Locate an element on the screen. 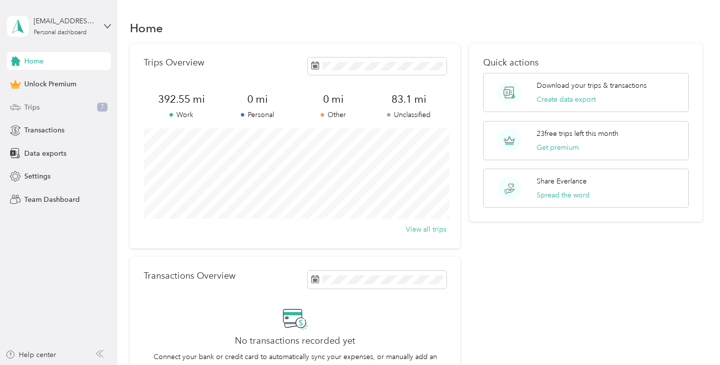  button: Spread the word is located at coordinates (563, 195).